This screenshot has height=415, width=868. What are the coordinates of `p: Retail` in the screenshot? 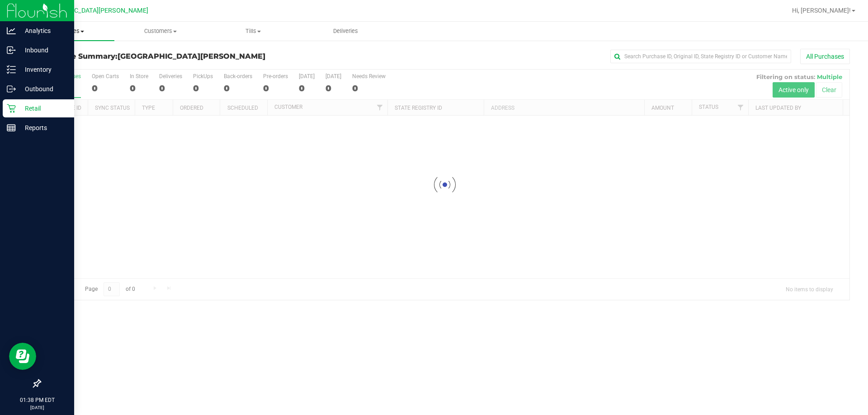 It's located at (43, 108).